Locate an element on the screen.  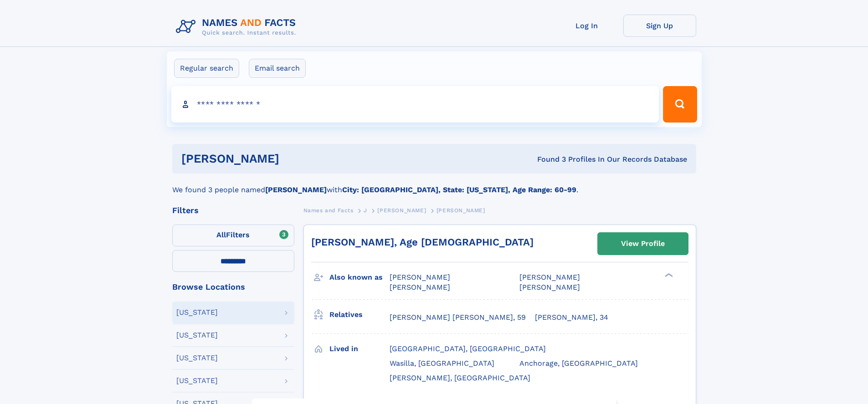
h3: Also known as is located at coordinates (360, 278).